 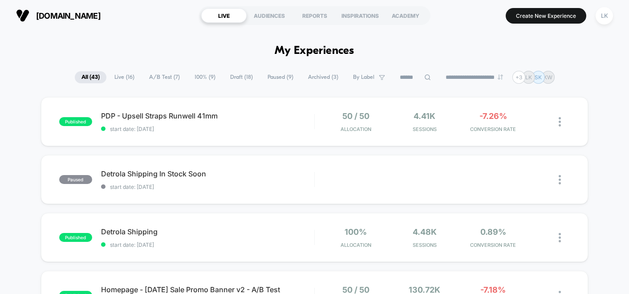 What do you see at coordinates (241, 77) in the screenshot?
I see `span: Draft ( 18 )` at bounding box center [241, 77].